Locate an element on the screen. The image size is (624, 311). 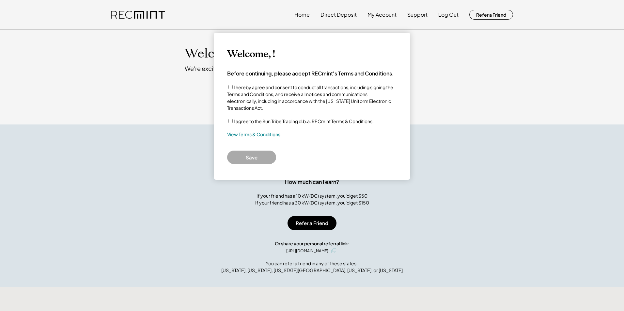
label: I agree to the Sun Tribe Trading d.b.a. RECmint Terms & Conditions. is located at coordinates (304, 121).